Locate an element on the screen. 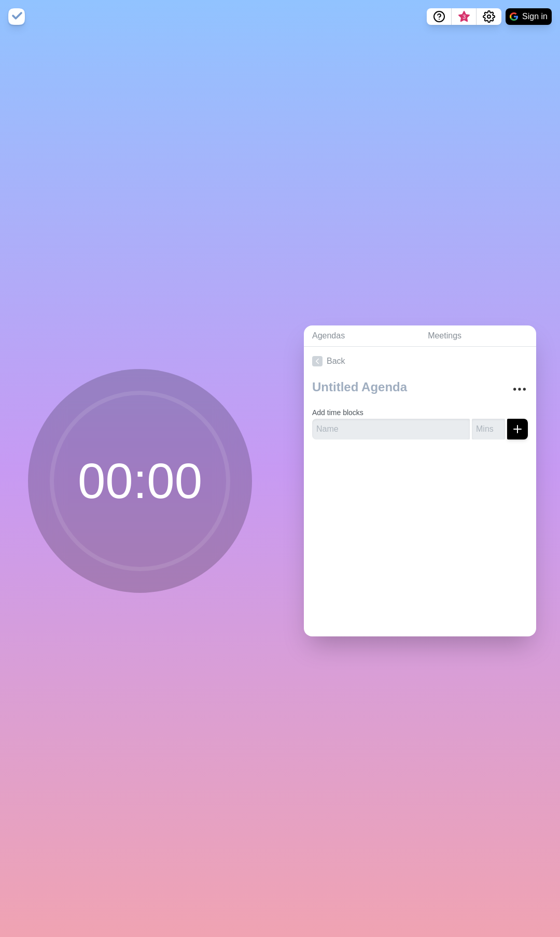  button: Sign in is located at coordinates (528, 17).